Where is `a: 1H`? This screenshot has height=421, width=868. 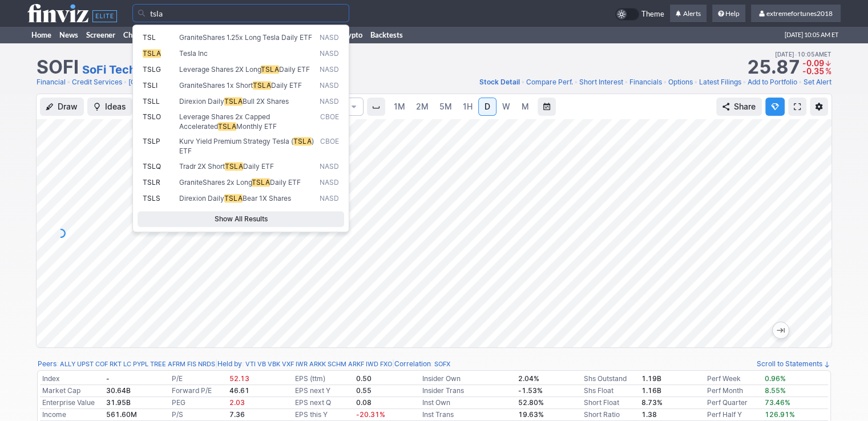 a: 1H is located at coordinates (467, 107).